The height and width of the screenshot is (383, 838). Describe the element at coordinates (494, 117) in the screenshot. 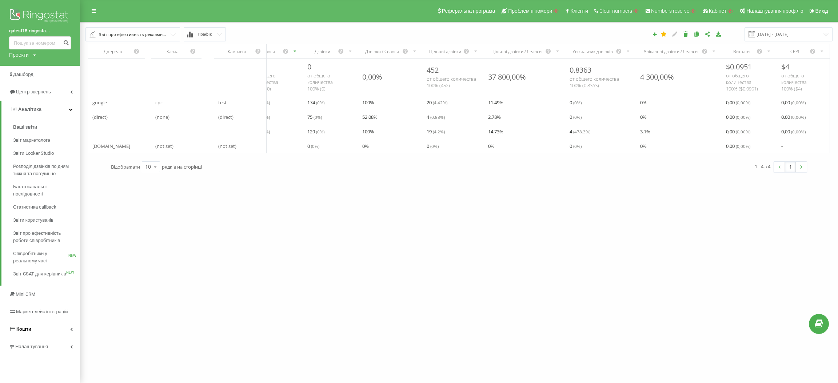

I see `span: 2.78 %` at that location.